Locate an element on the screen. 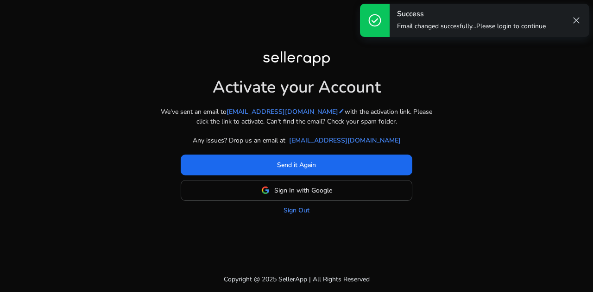 This screenshot has height=292, width=593. span: close is located at coordinates (576, 20).